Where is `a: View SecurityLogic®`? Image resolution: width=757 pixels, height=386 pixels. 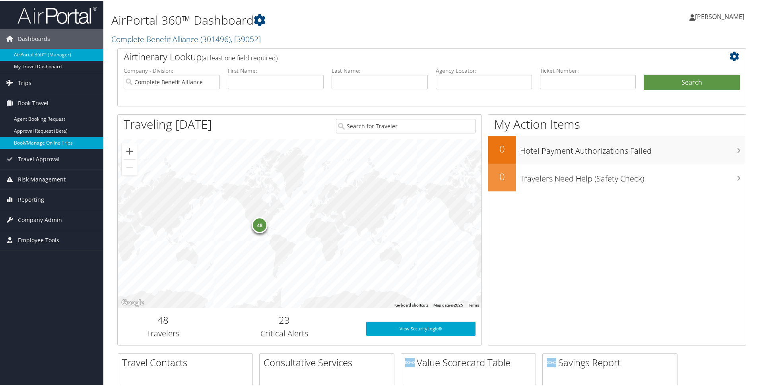 a: View SecurityLogic® is located at coordinates (420, 328).